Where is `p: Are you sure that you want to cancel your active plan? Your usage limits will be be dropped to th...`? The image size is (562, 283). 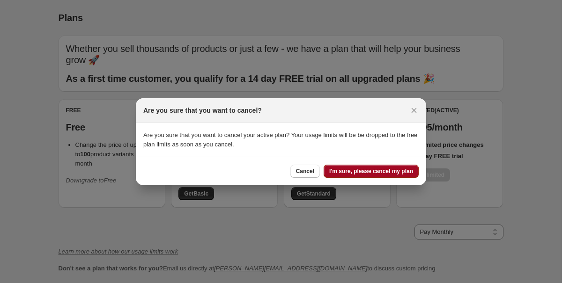
p: Are you sure that you want to cancel your active plan? Your usage limits will be be dropped to th... is located at coordinates (281, 140).